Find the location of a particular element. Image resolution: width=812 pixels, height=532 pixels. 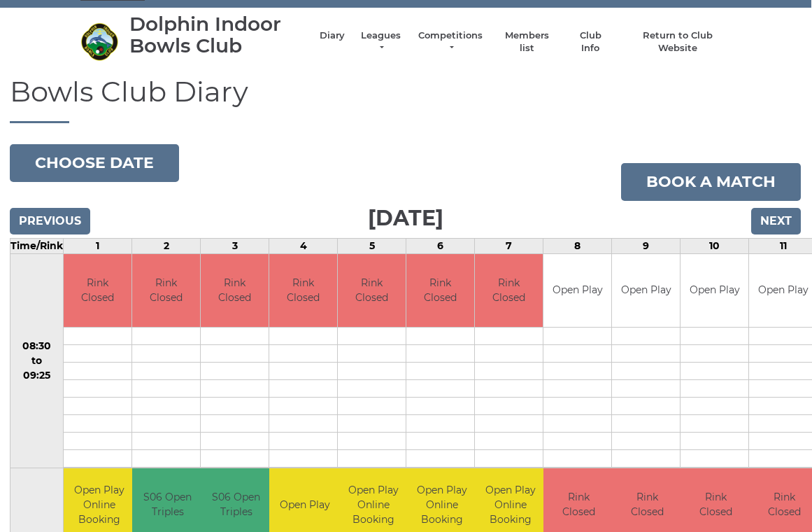

a: Leagues is located at coordinates (380, 42).